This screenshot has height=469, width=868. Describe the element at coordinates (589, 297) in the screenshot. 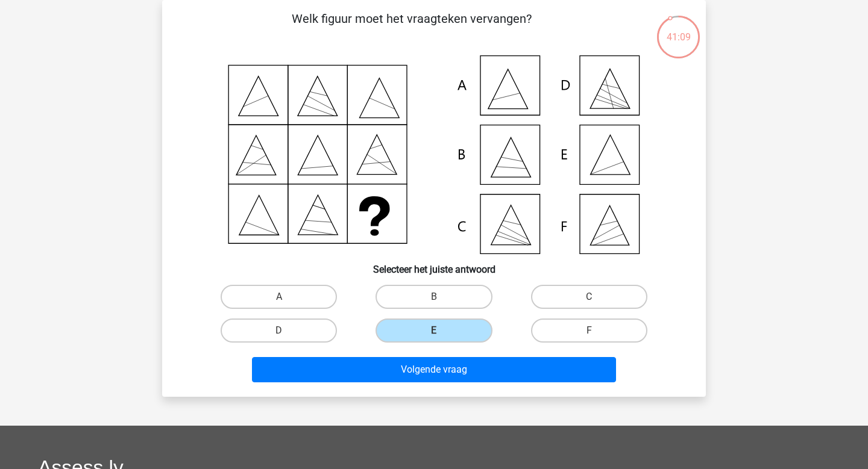

I see `label: C` at that location.